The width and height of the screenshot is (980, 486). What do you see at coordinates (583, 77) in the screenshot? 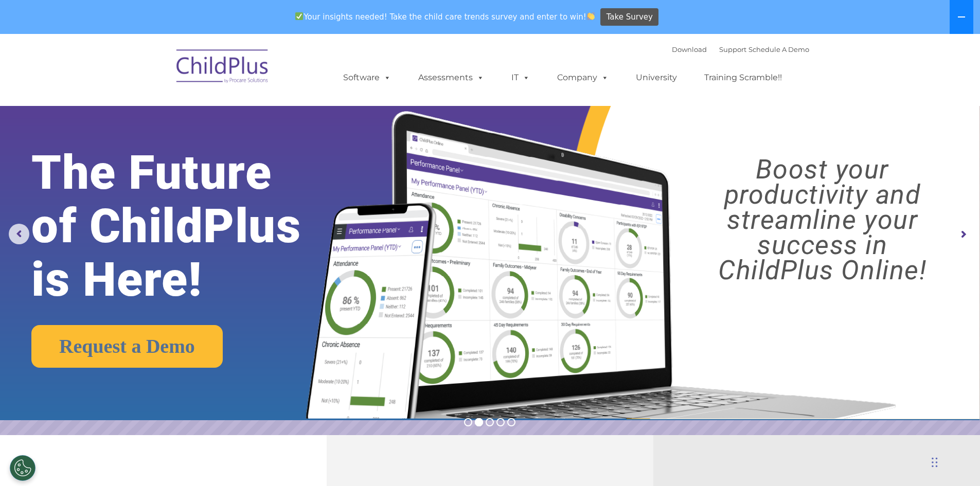
I see `a: Company` at bounding box center [583, 77].